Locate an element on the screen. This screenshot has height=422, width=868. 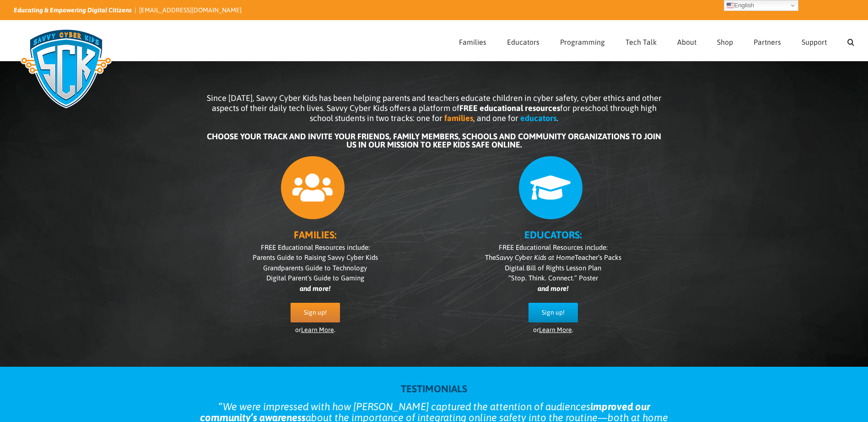
img: Savvy Cyber Kids Logo is located at coordinates (66, 68).